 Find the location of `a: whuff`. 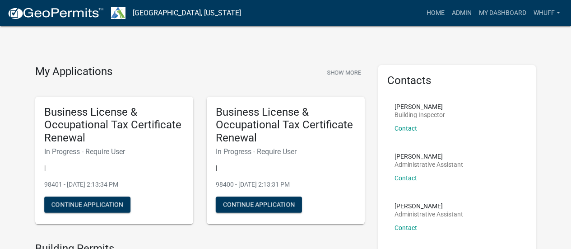

a: whuff is located at coordinates (547, 13).